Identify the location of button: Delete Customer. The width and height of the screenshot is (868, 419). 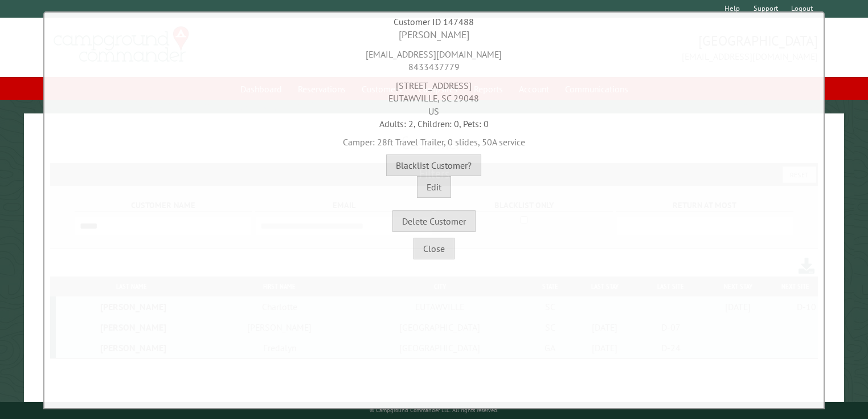
(434, 221).